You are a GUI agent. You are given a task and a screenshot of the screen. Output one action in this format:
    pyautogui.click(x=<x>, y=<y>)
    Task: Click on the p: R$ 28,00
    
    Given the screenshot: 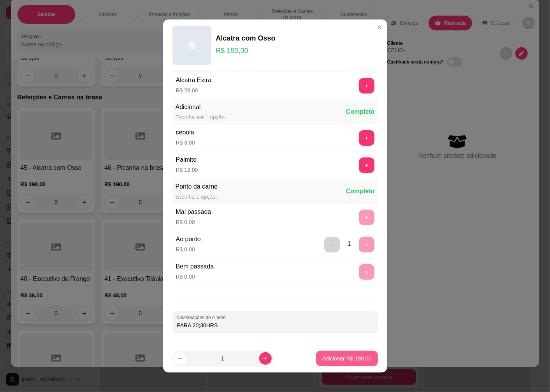 What is the action you would take?
    pyautogui.click(x=194, y=90)
    